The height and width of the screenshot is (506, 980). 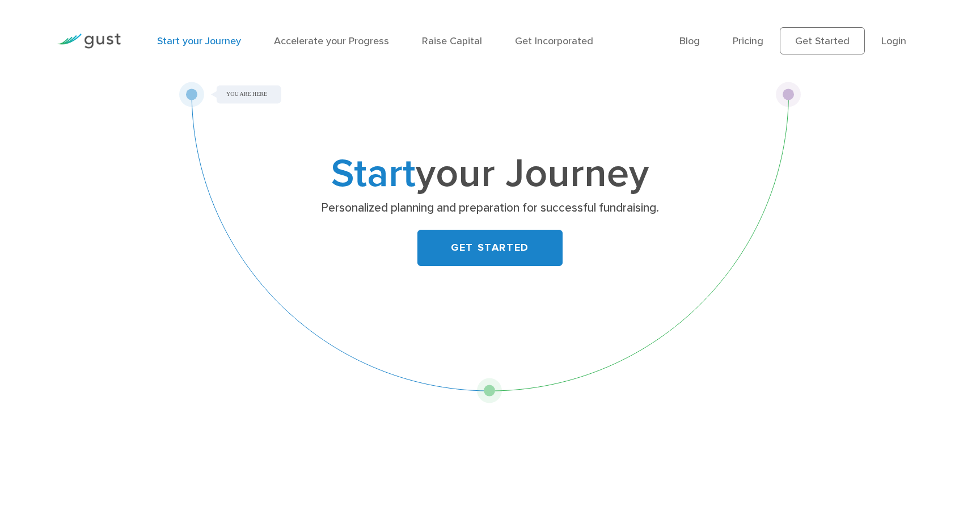 What do you see at coordinates (452, 40) in the screenshot?
I see `a: Raise Capital` at bounding box center [452, 40].